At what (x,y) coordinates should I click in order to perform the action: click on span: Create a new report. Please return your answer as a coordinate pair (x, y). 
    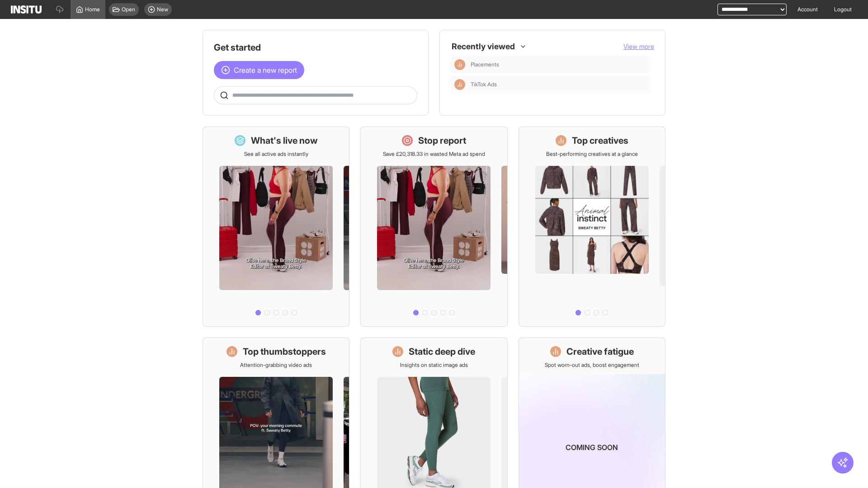
    Looking at the image, I should click on (265, 70).